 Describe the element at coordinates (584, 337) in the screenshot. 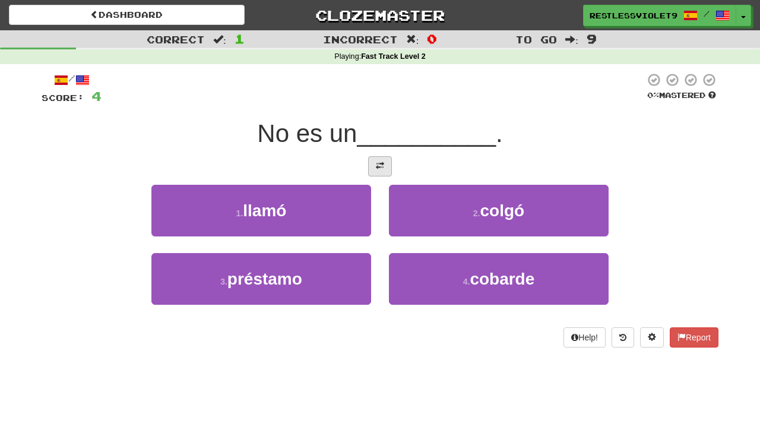

I see `button: Help!` at that location.